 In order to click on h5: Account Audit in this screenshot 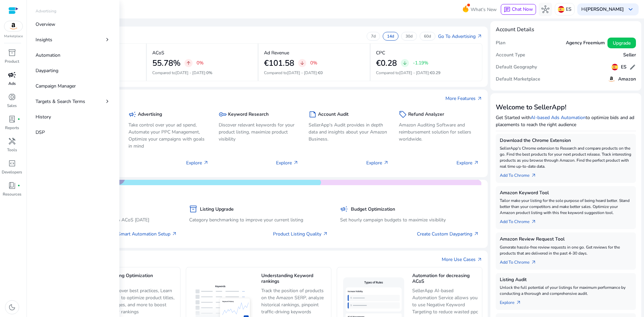, I will do `click(333, 114)`.